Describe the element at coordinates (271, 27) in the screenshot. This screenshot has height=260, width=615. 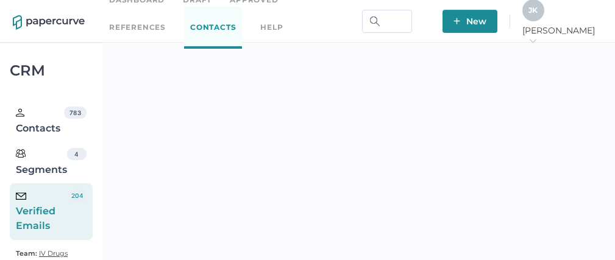
I see `div: help` at that location.